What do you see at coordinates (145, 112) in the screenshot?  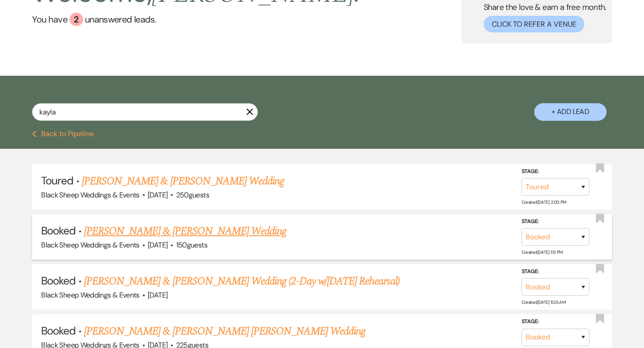 I see `input: Search by name, event date, email address or phone number` at bounding box center [145, 112].